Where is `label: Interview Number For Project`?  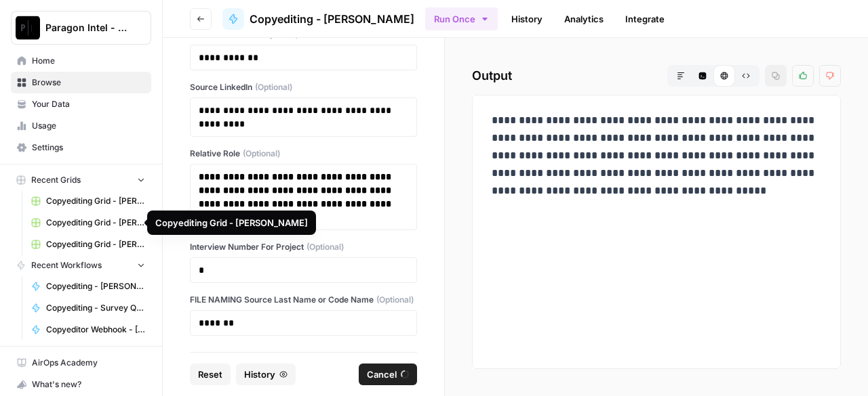
label: Interview Number For Project is located at coordinates (303, 247).